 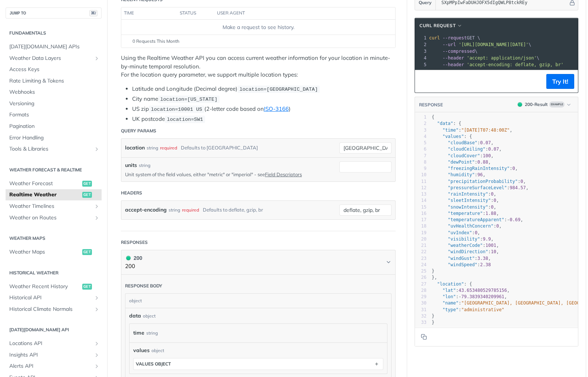 I want to click on span: "cloudCeiling", so click(x=466, y=149).